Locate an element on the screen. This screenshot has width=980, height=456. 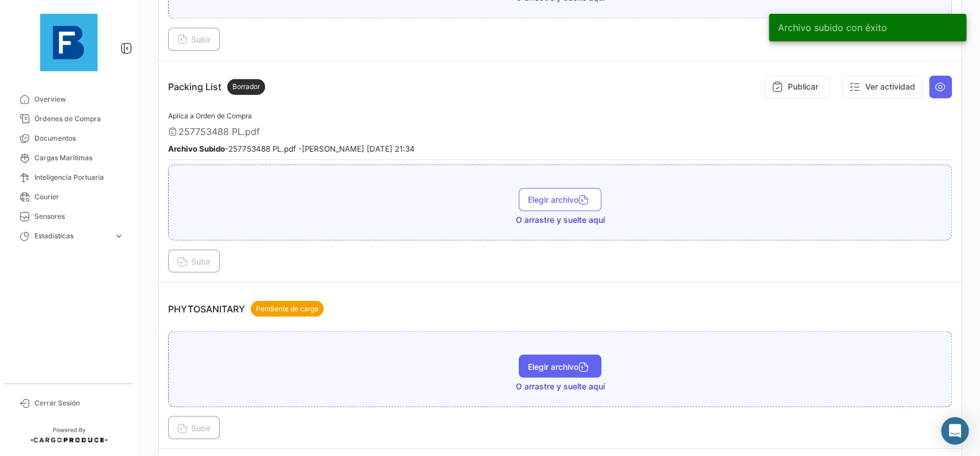
a: Sensores is located at coordinates (69, 216).